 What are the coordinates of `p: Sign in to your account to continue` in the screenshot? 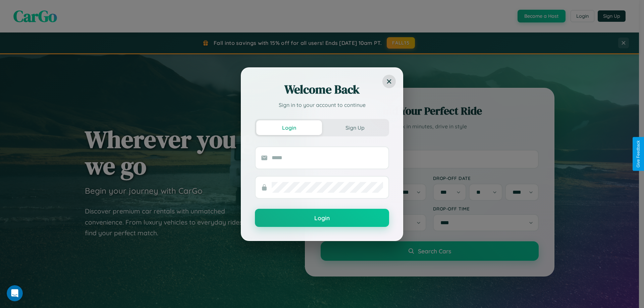 It's located at (322, 105).